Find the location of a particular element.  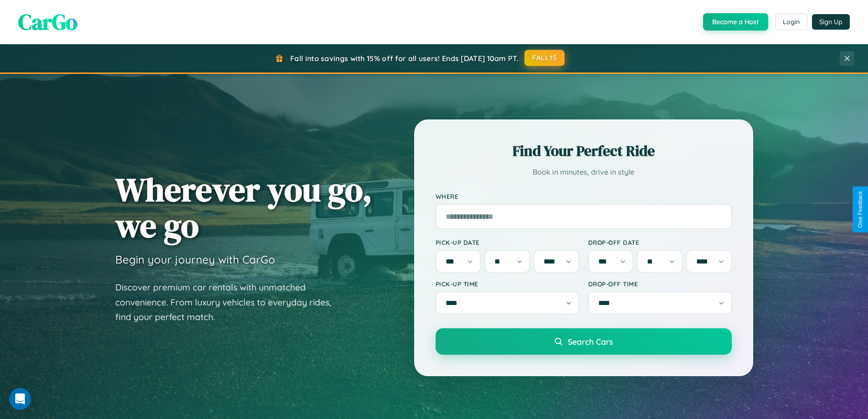

span: Search Cars is located at coordinates (590, 341).